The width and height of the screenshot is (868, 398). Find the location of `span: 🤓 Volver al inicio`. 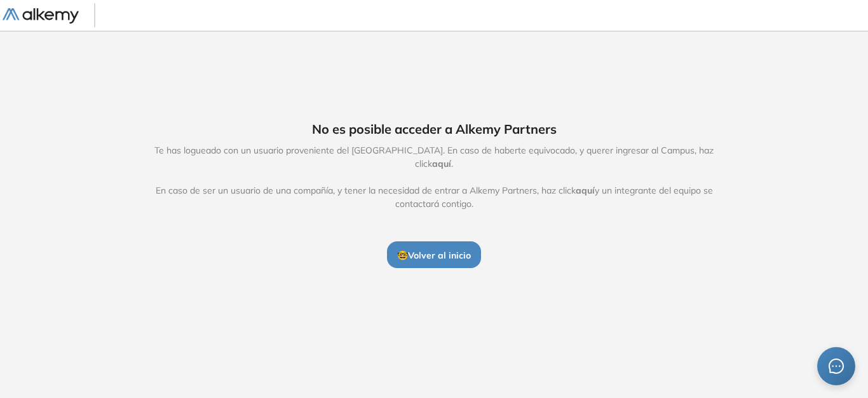

span: 🤓 Volver al inicio is located at coordinates (434, 255).